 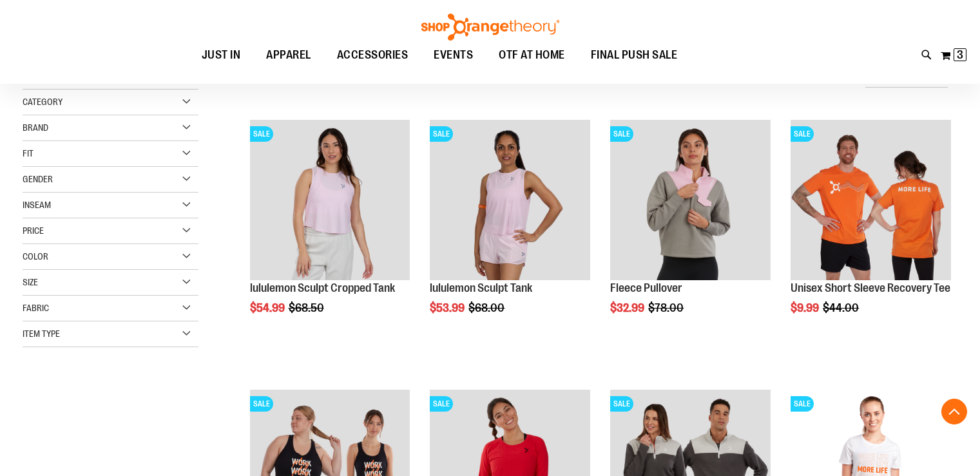 What do you see at coordinates (870, 288) in the screenshot?
I see `a: Unisex Short Sleeve Recovery Tee` at bounding box center [870, 288].